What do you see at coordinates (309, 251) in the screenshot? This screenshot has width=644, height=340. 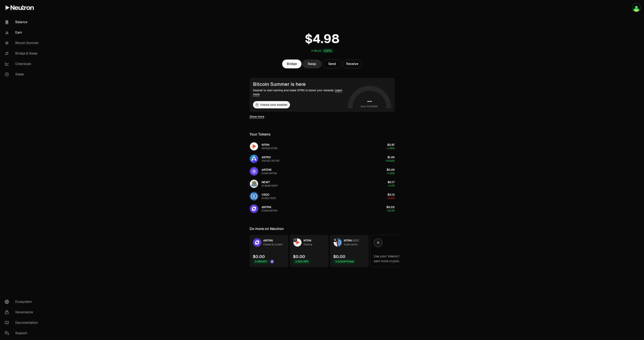 I see `a: NTRN LogoNTRNStaking$0.003.00% APR` at bounding box center [309, 251].